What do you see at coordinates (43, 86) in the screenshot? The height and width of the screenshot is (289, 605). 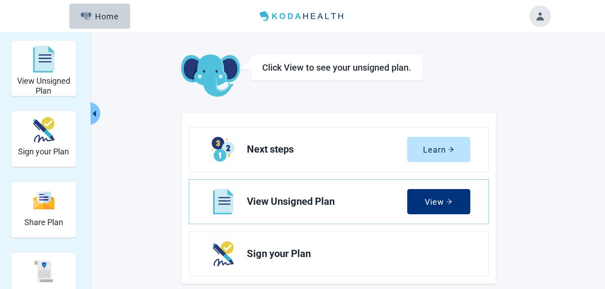 I see `h2: View Unsigned Plan` at bounding box center [43, 86].